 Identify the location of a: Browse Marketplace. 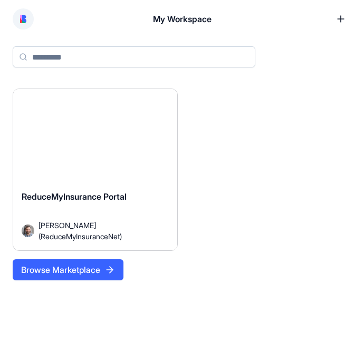
(68, 270).